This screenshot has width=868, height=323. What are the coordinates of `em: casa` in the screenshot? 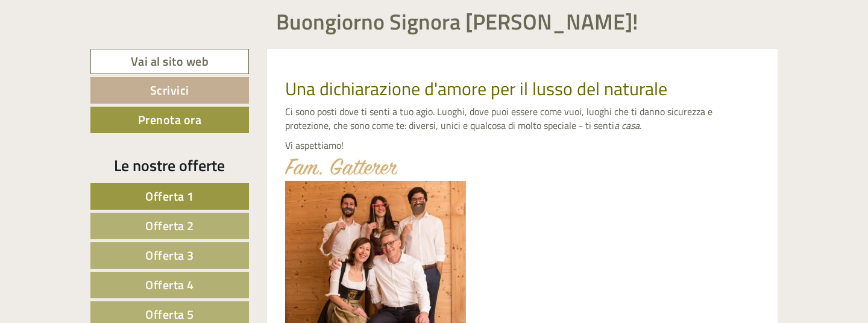 It's located at (630, 125).